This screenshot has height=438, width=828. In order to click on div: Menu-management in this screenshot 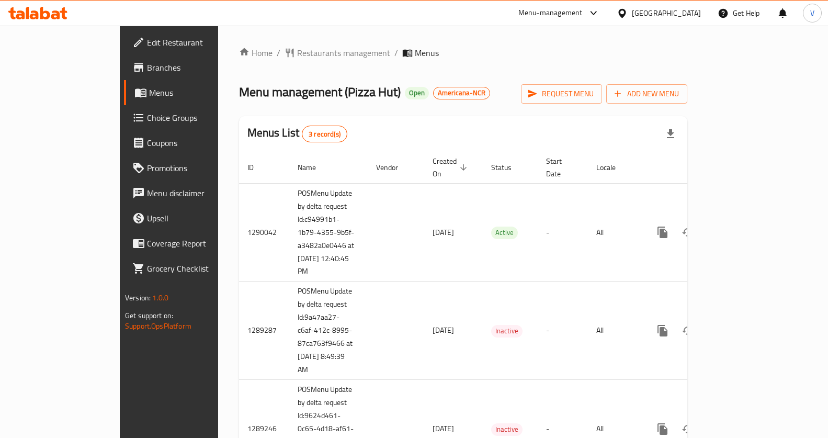, I will do `click(550, 13)`.